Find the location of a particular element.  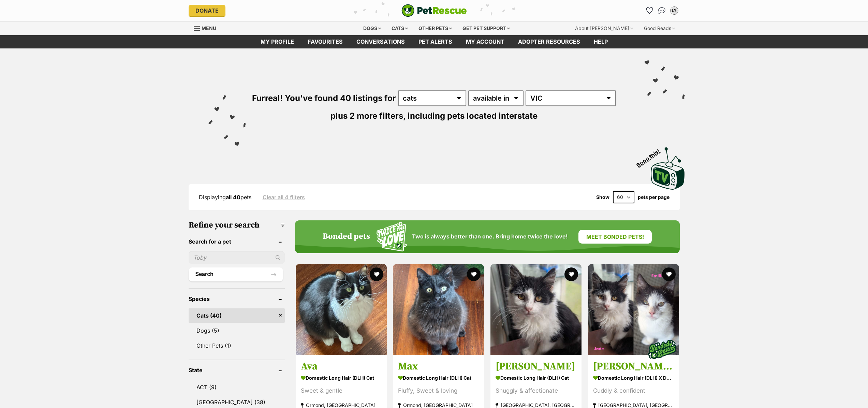

span: Displaying pets is located at coordinates (225, 197).